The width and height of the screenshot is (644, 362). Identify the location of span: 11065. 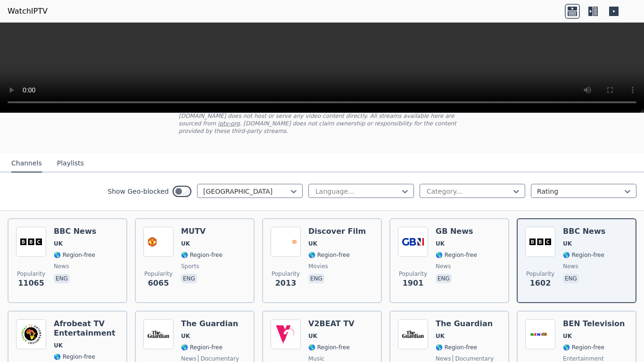
(31, 283).